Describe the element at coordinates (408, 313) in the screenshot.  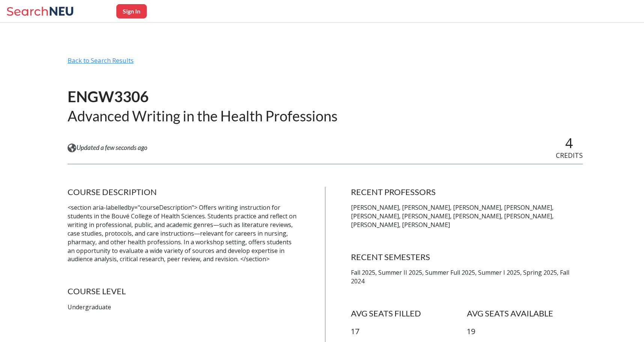
I see `h4: AVG SEATS FILLED` at that location.